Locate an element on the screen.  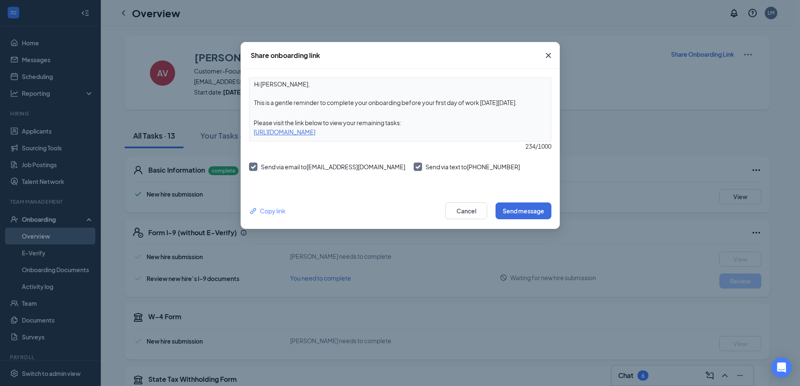
button: Close is located at coordinates (549, 55).